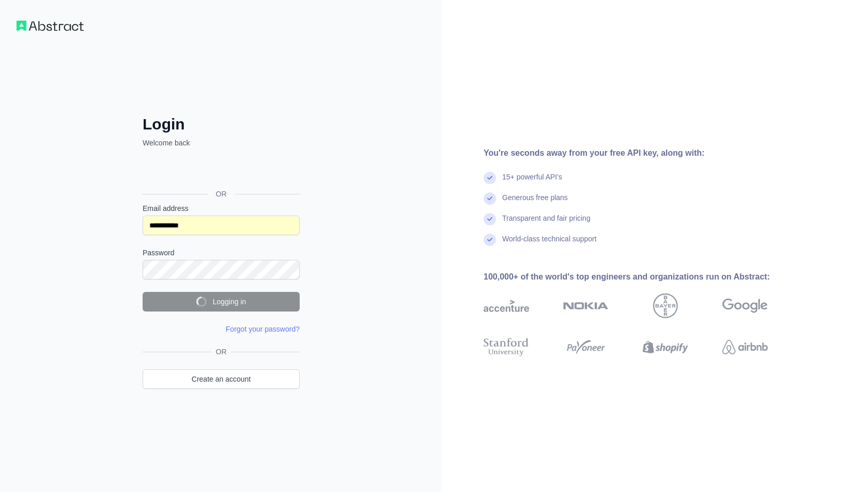  Describe the element at coordinates (586, 306) in the screenshot. I see `img: nokia` at that location.